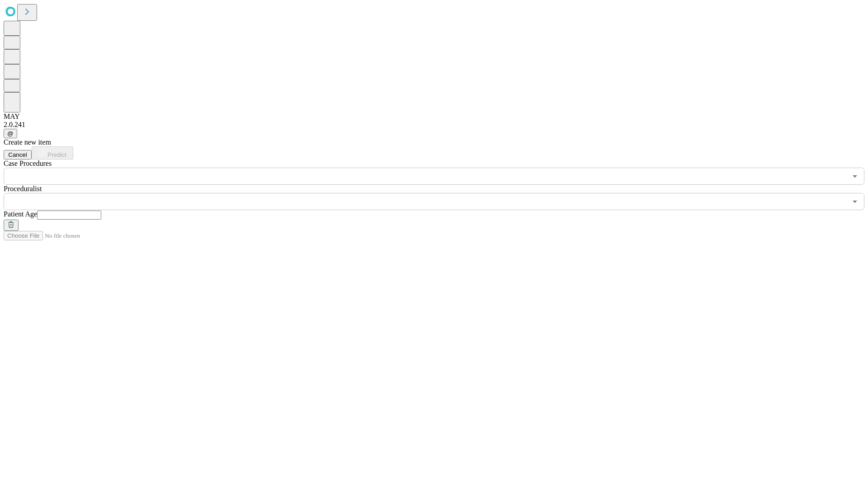 Image resolution: width=868 pixels, height=488 pixels. What do you see at coordinates (57, 155) in the screenshot?
I see `span: Predict` at bounding box center [57, 155].